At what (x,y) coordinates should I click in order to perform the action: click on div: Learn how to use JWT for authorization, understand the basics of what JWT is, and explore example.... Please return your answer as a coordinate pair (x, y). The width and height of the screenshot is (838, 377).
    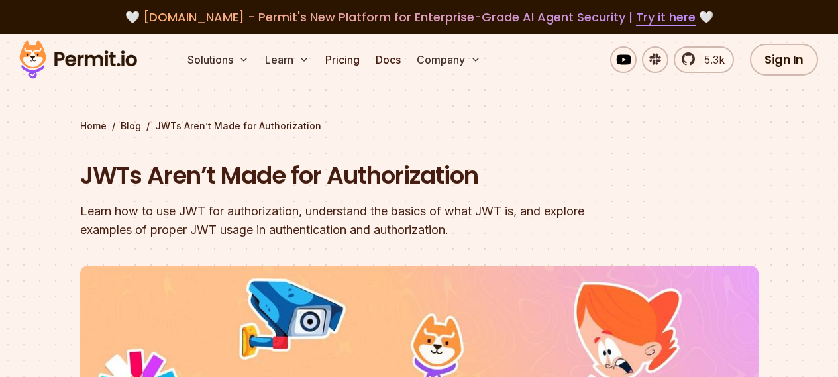
    Looking at the image, I should click on (335, 221).